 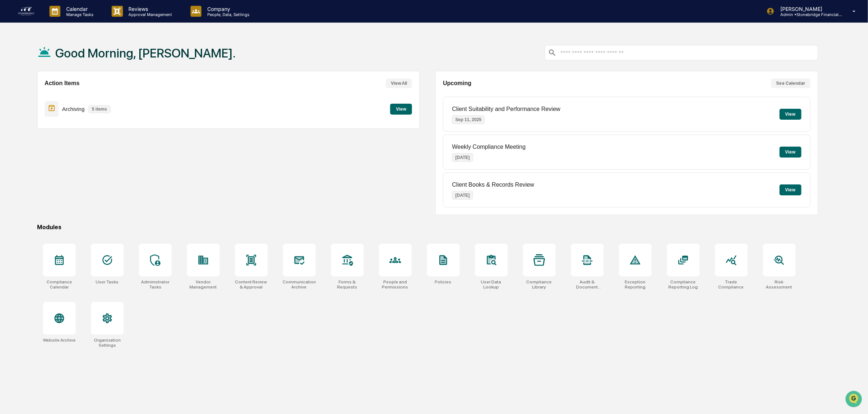 I want to click on img: f2157a4c-a0d3-4daa-907e-bb6f0de503a5-1751232295721, so click(x=9, y=9).